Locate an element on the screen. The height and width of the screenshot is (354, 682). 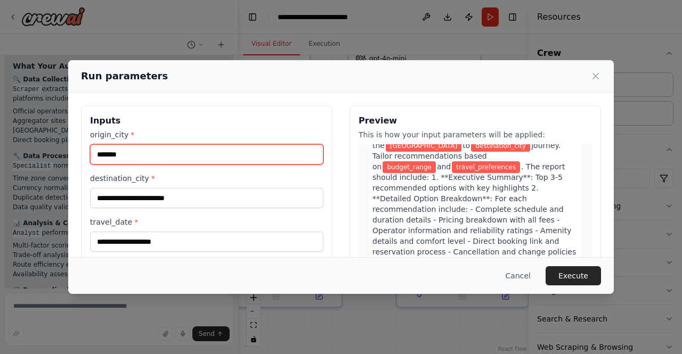
h3: Inputs is located at coordinates (207, 121).